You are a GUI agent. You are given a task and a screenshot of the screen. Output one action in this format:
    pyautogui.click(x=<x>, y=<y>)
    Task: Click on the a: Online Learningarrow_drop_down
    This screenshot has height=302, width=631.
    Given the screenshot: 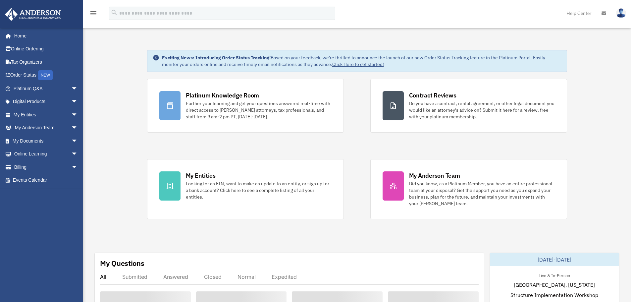 What is the action you would take?
    pyautogui.click(x=46, y=154)
    